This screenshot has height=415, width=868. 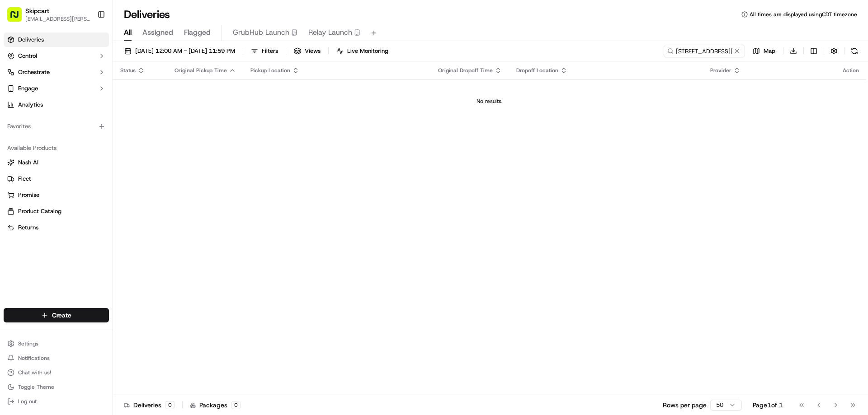 I want to click on button: Log out, so click(x=56, y=402).